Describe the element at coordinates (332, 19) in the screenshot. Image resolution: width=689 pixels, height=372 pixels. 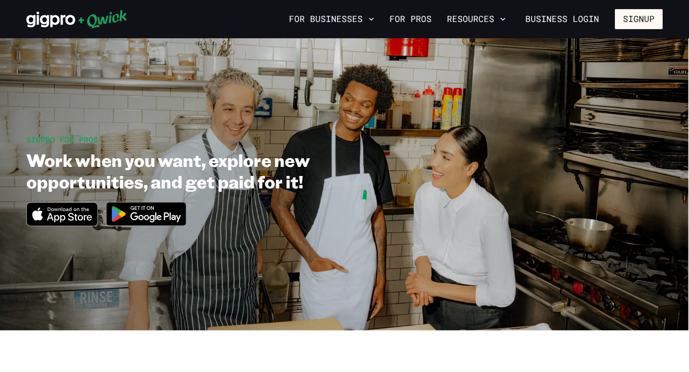
I see `button: For Businesses` at that location.